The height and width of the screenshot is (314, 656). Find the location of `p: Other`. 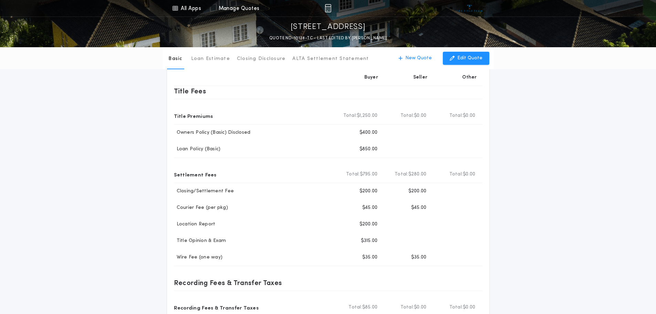

p: Other is located at coordinates (469, 77).